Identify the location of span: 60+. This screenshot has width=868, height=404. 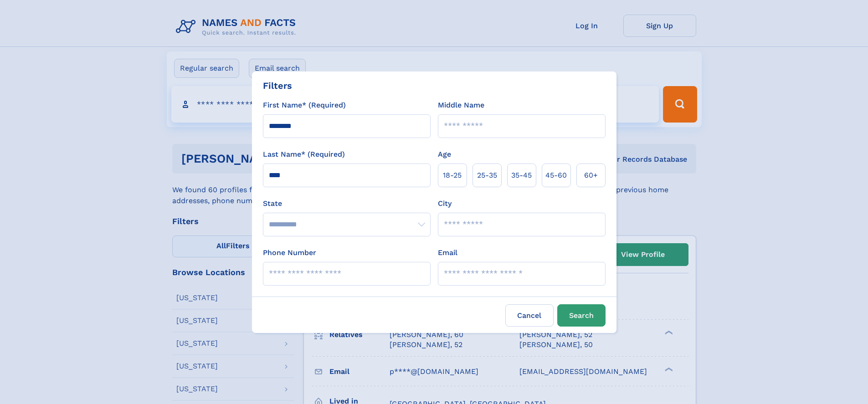
(591, 175).